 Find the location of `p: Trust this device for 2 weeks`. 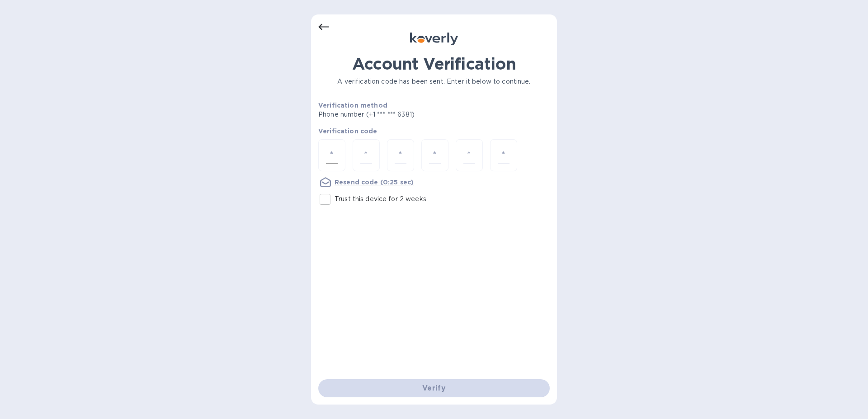

p: Trust this device for 2 weeks is located at coordinates (380, 199).